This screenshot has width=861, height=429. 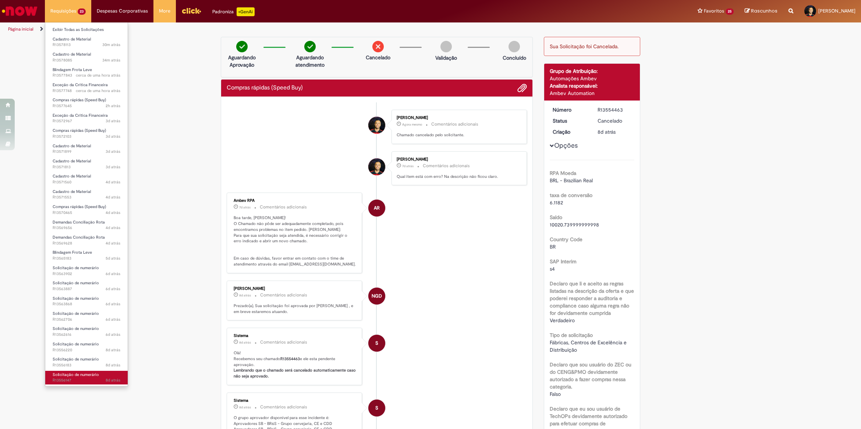 What do you see at coordinates (458, 135) in the screenshot?
I see `p: Chamado cancelado pelo solicitante.` at bounding box center [458, 135].